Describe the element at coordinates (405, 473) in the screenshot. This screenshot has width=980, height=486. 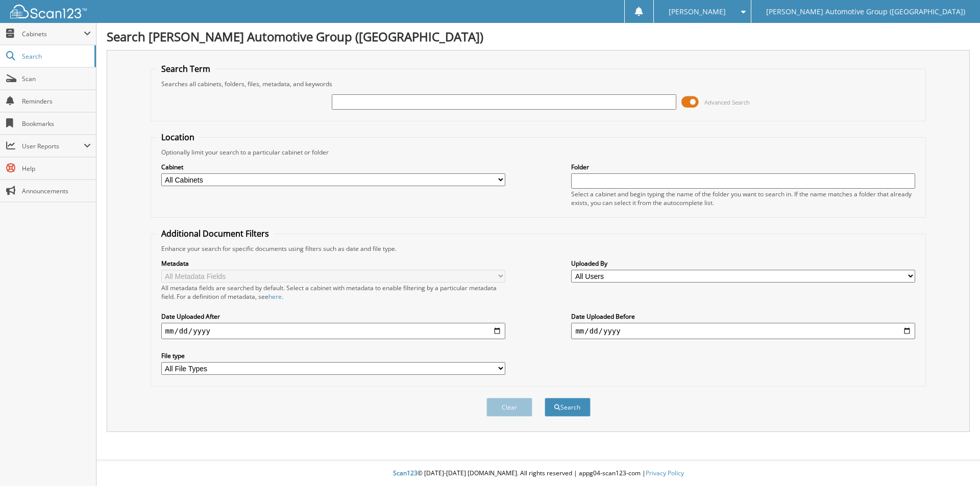
I see `span: Scan123` at that location.